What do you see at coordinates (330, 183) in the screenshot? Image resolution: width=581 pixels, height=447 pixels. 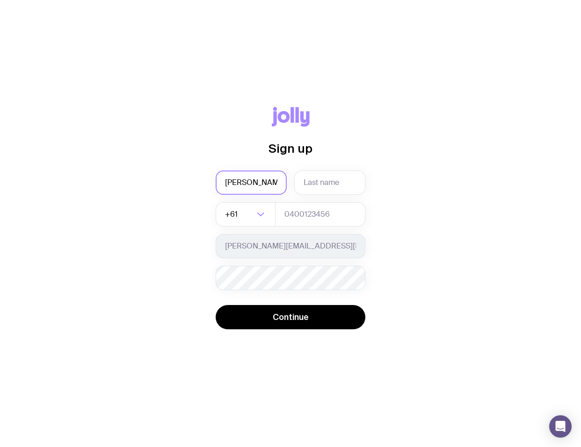 I see `input: Last name` at bounding box center [330, 183].